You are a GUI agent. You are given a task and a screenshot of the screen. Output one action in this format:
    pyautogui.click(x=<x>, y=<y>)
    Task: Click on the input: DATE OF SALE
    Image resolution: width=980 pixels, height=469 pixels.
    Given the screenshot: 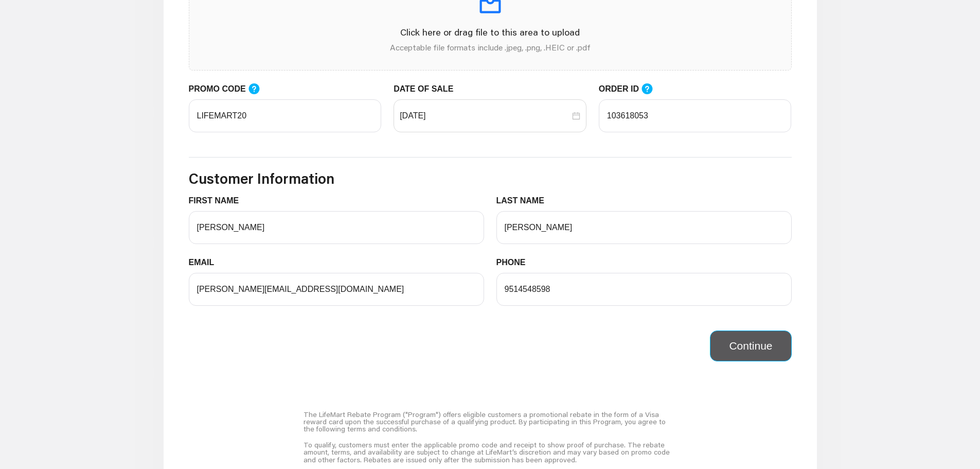 What is the action you would take?
    pyautogui.click(x=485, y=116)
    